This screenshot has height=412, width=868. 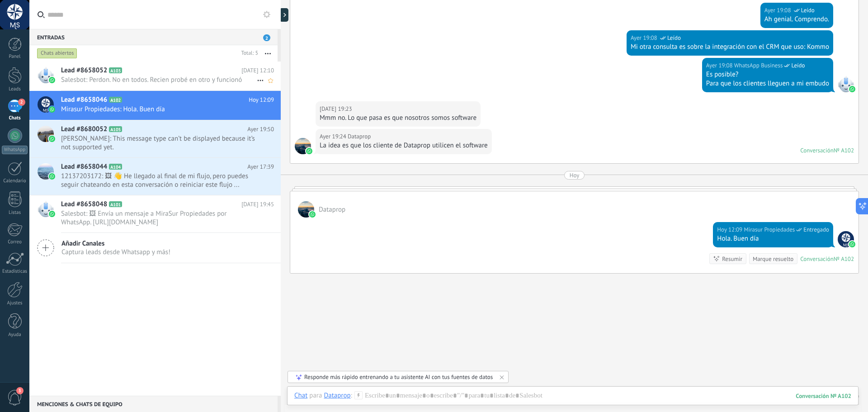 What do you see at coordinates (261, 100) in the screenshot?
I see `span: Hoy 12:09` at bounding box center [261, 100].